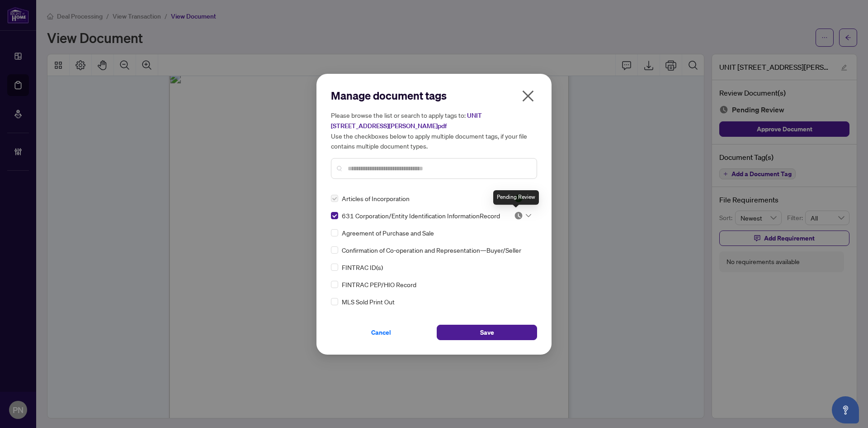 The width and height of the screenshot is (868, 428). What do you see at coordinates (523, 215) in the screenshot?
I see `span: Pending Review` at bounding box center [523, 215].